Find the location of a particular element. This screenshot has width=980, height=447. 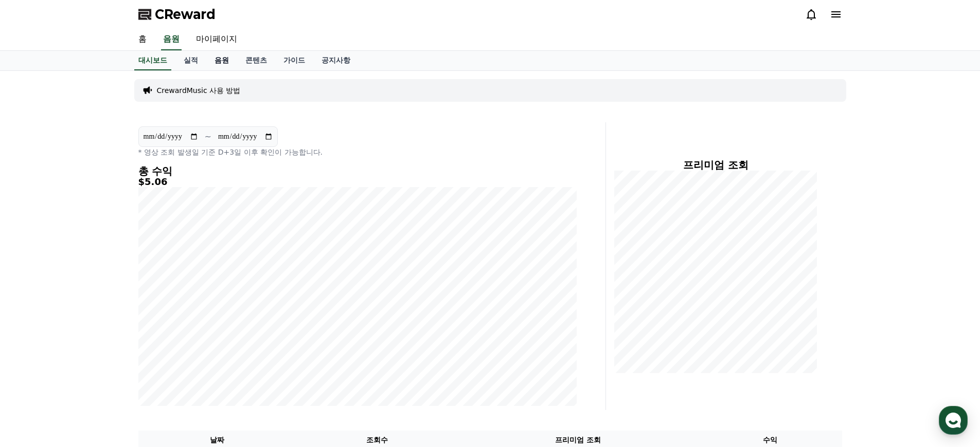

a: 마이페이지 is located at coordinates (217, 40).